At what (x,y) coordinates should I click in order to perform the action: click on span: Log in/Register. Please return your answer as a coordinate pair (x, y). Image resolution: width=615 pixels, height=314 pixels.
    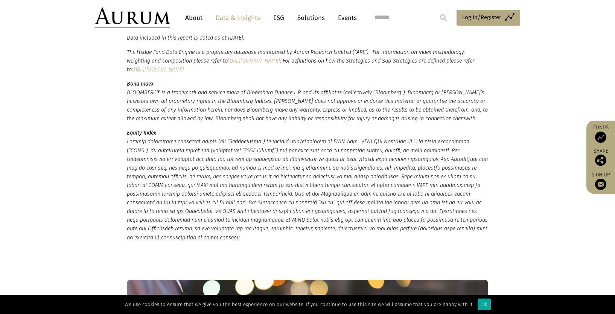
    Looking at the image, I should click on (482, 17).